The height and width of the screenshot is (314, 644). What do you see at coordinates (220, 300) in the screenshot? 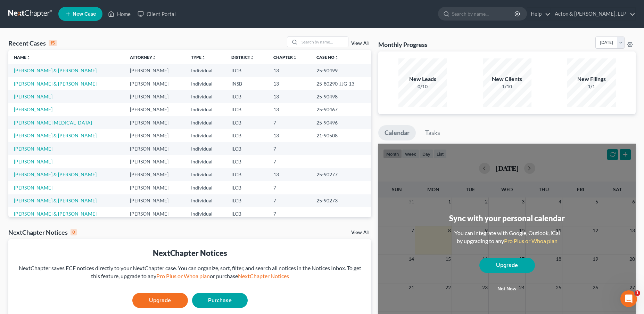
I see `a: Purchase` at bounding box center [220, 300].